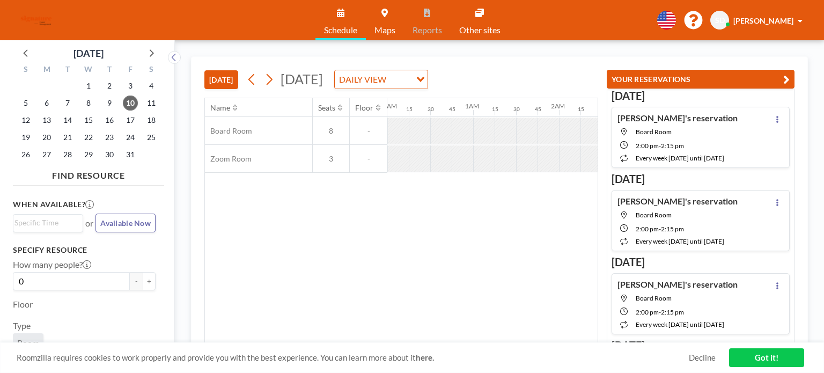  What do you see at coordinates (68, 154) in the screenshot?
I see `span: Tuesday, October 28, 2025` at bounding box center [68, 154].